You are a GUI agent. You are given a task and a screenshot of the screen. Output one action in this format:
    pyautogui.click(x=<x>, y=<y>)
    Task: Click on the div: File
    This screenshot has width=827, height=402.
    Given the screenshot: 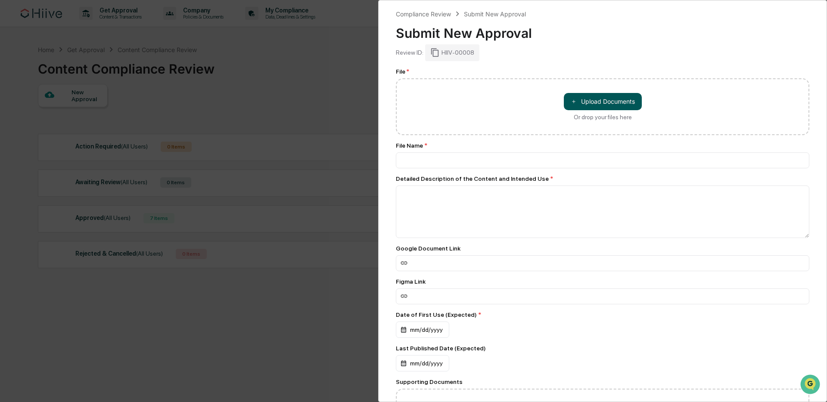 What is the action you would take?
    pyautogui.click(x=603, y=72)
    